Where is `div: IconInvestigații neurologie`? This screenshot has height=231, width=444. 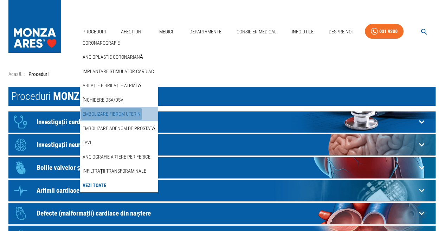
div: IconInvestigații neurologie is located at coordinates (222, 145).